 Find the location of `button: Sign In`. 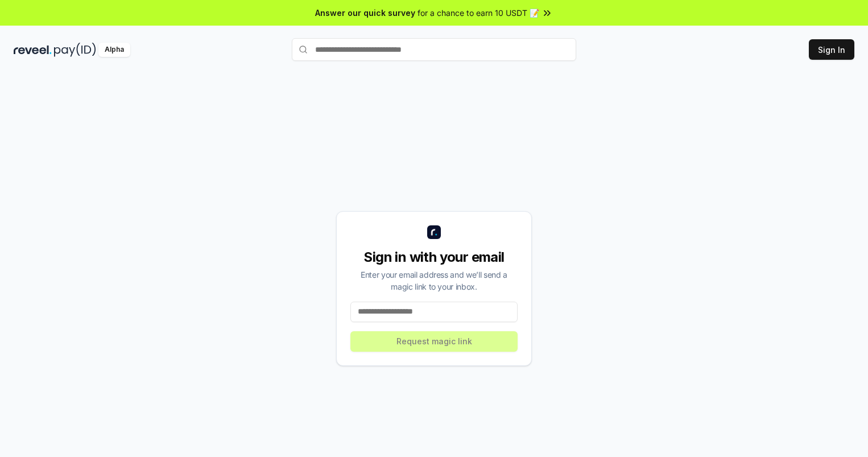

button: Sign In is located at coordinates (832, 49).